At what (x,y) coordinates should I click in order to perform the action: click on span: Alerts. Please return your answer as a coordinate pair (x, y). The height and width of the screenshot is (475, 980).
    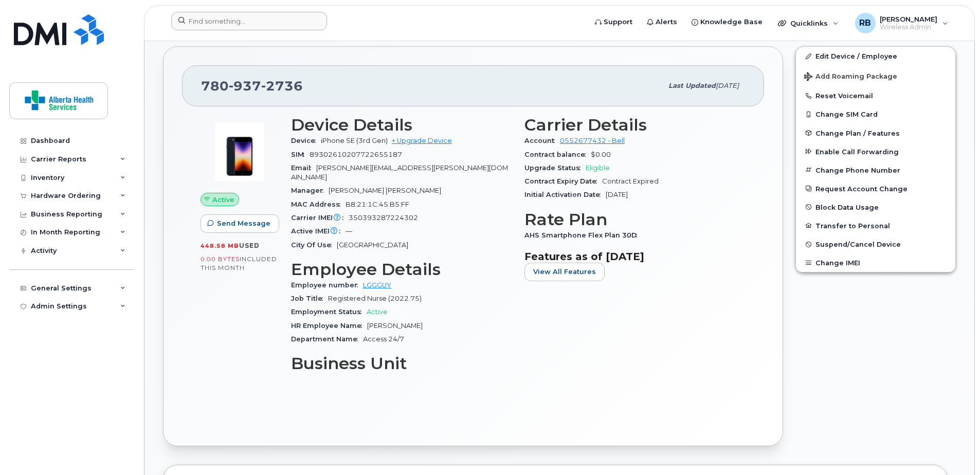
    Looking at the image, I should click on (666, 22).